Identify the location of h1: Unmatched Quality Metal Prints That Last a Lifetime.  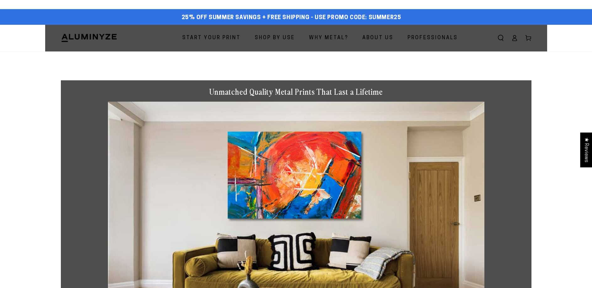
(296, 92).